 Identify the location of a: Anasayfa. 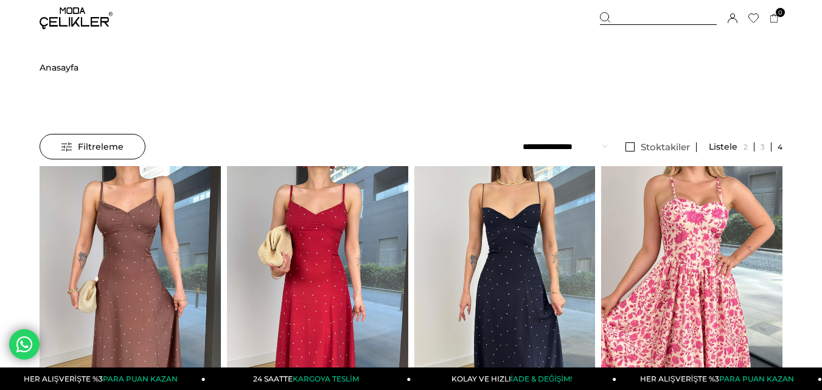
(59, 68).